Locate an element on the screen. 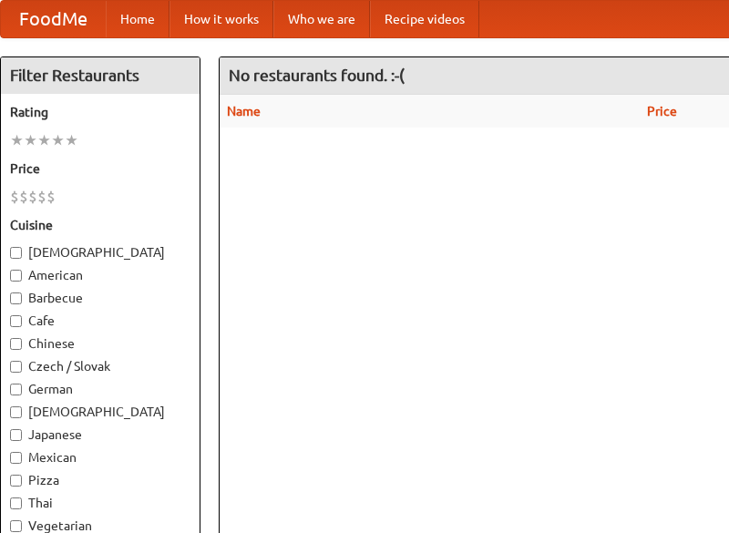 The width and height of the screenshot is (729, 533). label: Chinese is located at coordinates (100, 343).